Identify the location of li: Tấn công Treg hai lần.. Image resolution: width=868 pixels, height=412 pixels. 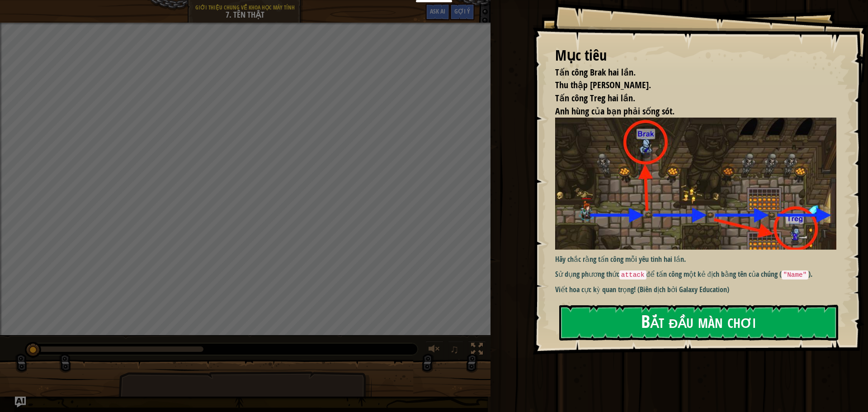
(690, 98).